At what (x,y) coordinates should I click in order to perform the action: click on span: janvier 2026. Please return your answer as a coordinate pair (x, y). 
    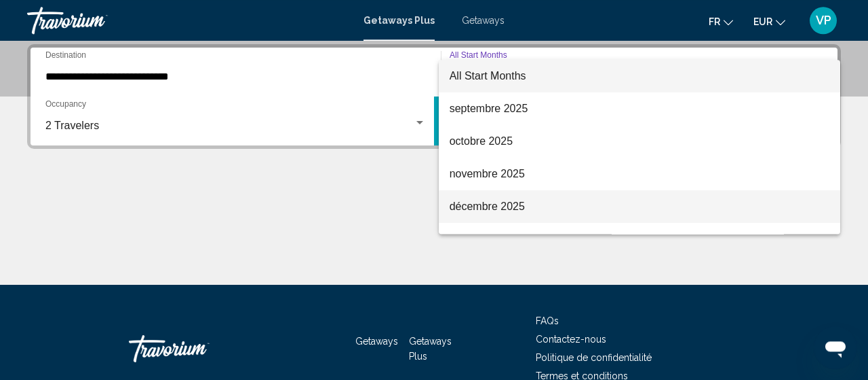
    Looking at the image, I should click on (640, 239).